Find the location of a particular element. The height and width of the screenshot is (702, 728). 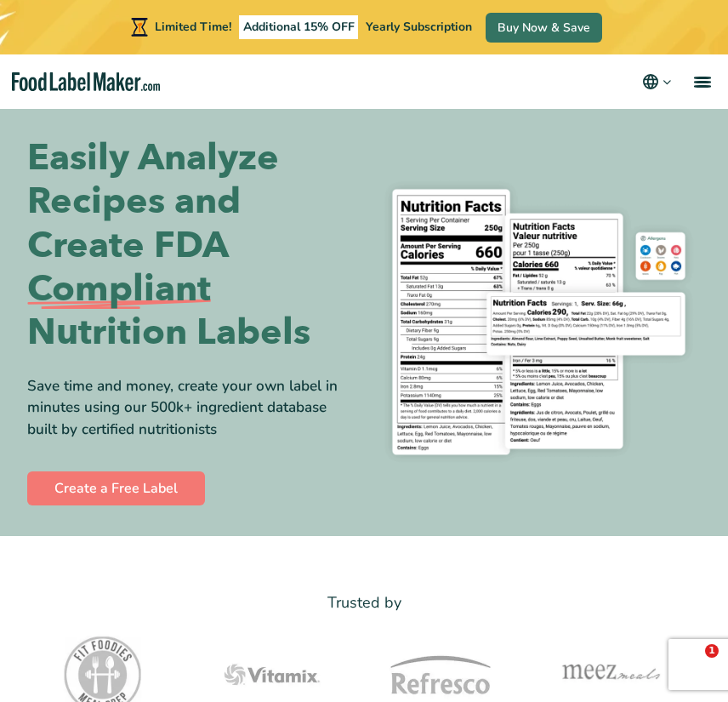

span: Yearly Subscription is located at coordinates (418, 26).